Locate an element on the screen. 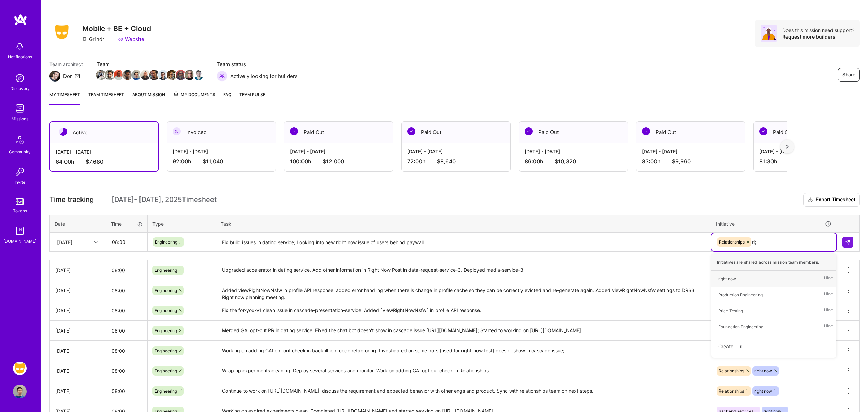  div: null is located at coordinates (848, 242).